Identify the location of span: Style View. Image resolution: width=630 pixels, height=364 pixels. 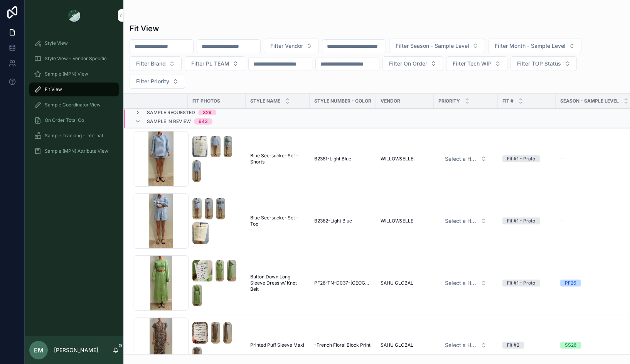
(56, 43).